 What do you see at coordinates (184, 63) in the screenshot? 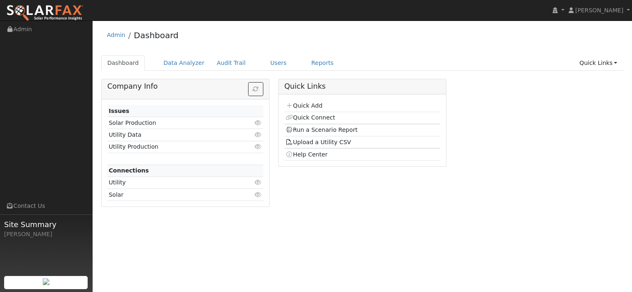
I see `a: Data Analyzer` at bounding box center [184, 63].